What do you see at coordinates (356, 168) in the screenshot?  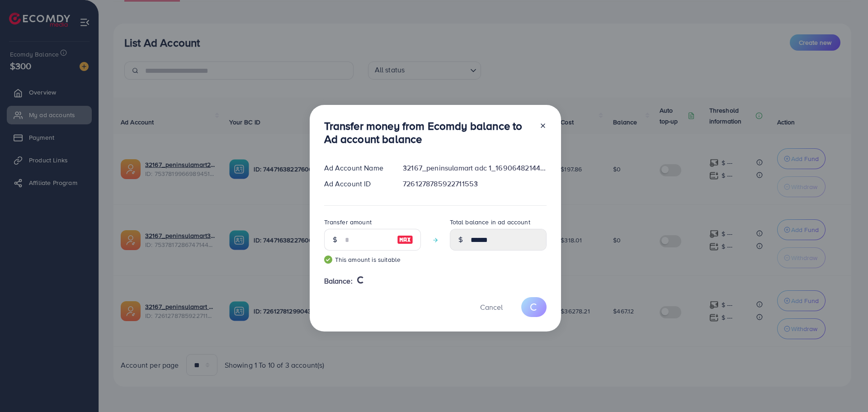 I see `div: Ad Account Name` at bounding box center [356, 168].